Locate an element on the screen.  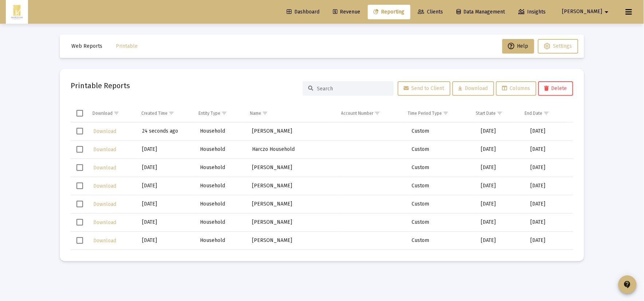
a: Reporting is located at coordinates (389, 12).